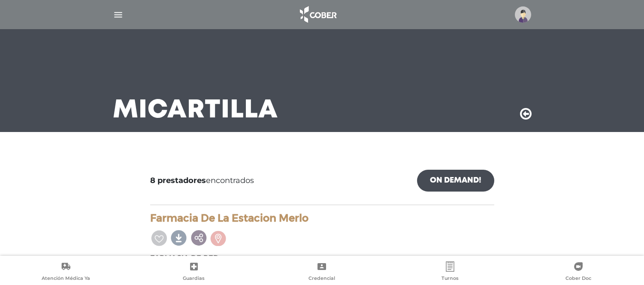  Describe the element at coordinates (578, 272) in the screenshot. I see `a: Cober Doc` at that location.